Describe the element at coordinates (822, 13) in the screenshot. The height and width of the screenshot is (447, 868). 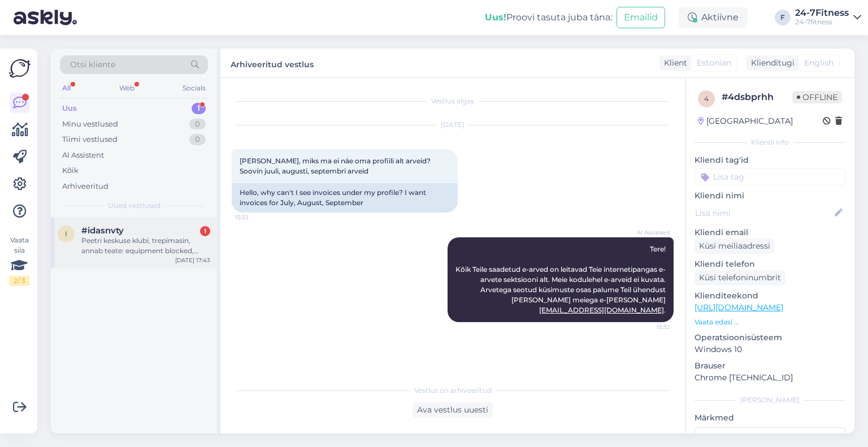
I see `div: 24-7Fitness` at that location.